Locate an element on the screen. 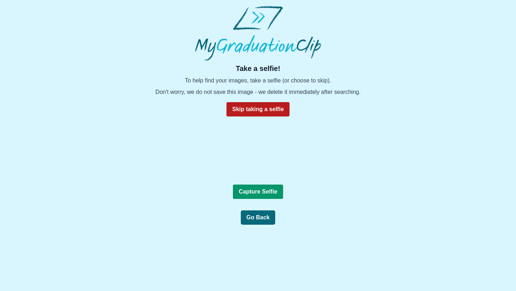 This screenshot has width=516, height=291. h2: Take a selfie! is located at coordinates (258, 68).